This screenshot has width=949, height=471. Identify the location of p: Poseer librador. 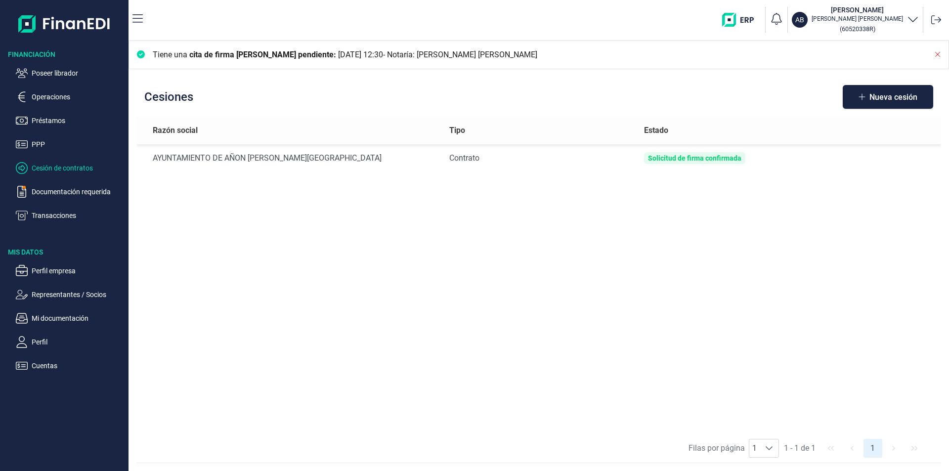
(78, 73).